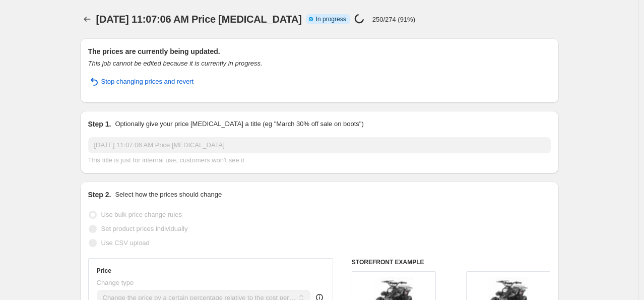 The width and height of the screenshot is (644, 300). Describe the element at coordinates (141, 82) in the screenshot. I see `button: Stop changing prices and revert` at that location.